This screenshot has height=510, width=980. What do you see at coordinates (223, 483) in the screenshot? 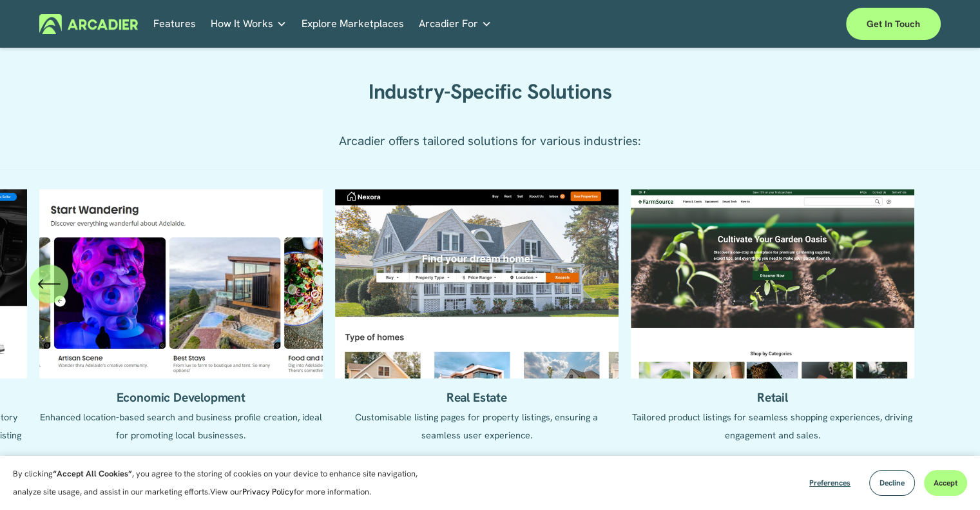
I see `p: By clicking , you agree to the storing of cookies on your device to enhance site navigation, anal...` at bounding box center [223, 483].